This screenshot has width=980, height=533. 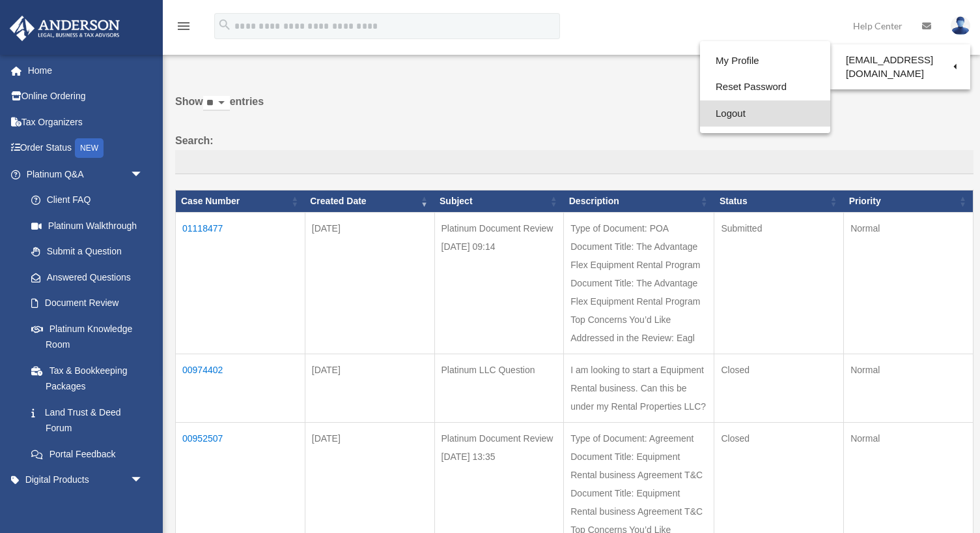 What do you see at coordinates (87, 225) in the screenshot?
I see `a: Platinum Walkthrough` at bounding box center [87, 225].